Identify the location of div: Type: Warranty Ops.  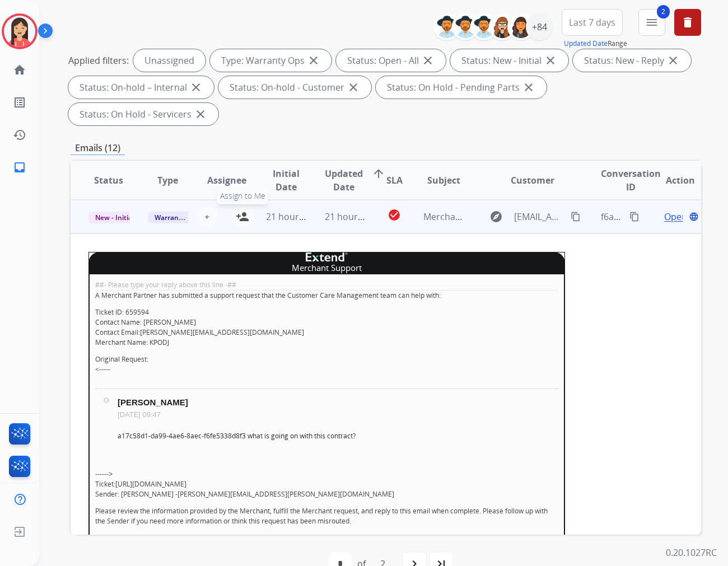
(271, 61).